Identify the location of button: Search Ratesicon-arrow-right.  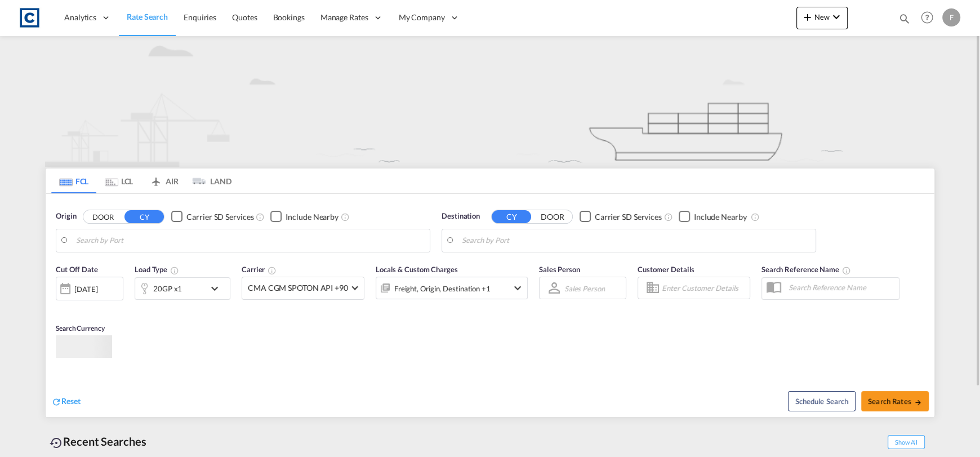
(895, 401).